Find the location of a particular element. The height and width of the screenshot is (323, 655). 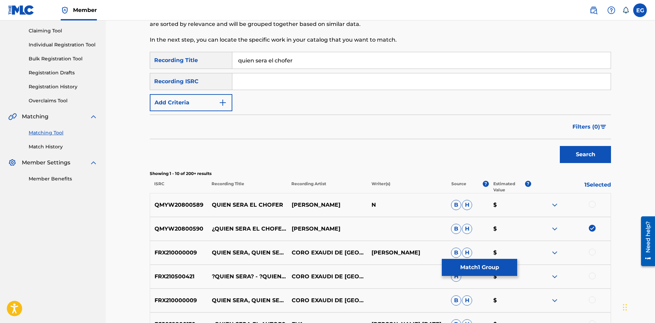

p: 1 Selected is located at coordinates (571, 187).